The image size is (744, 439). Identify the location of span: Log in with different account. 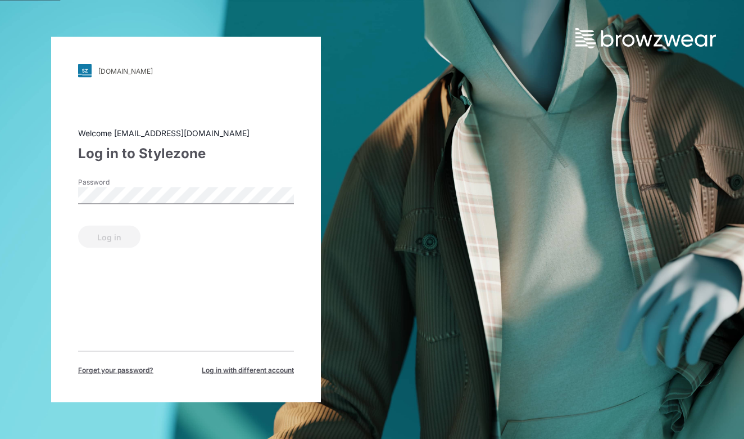
(248, 370).